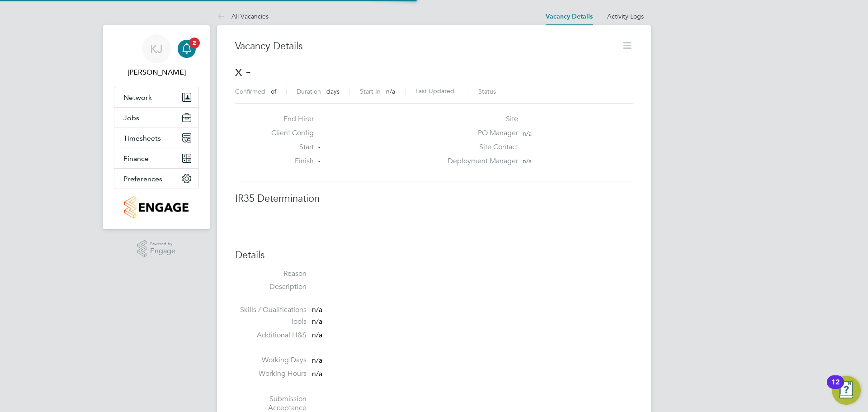  What do you see at coordinates (370, 92) in the screenshot?
I see `label: Start In` at bounding box center [370, 92].